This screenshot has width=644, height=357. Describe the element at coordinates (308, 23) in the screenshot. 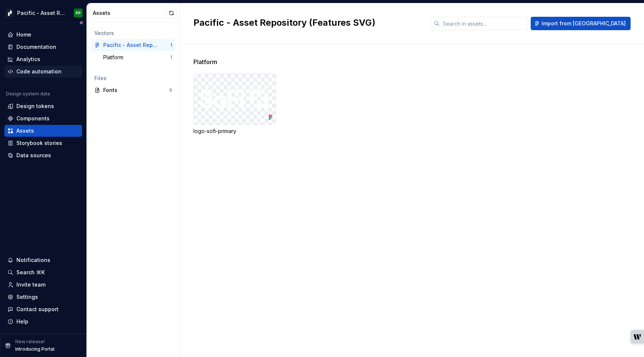

I see `h2: Pacific - Asset Repository (Features SVG)` at that location.